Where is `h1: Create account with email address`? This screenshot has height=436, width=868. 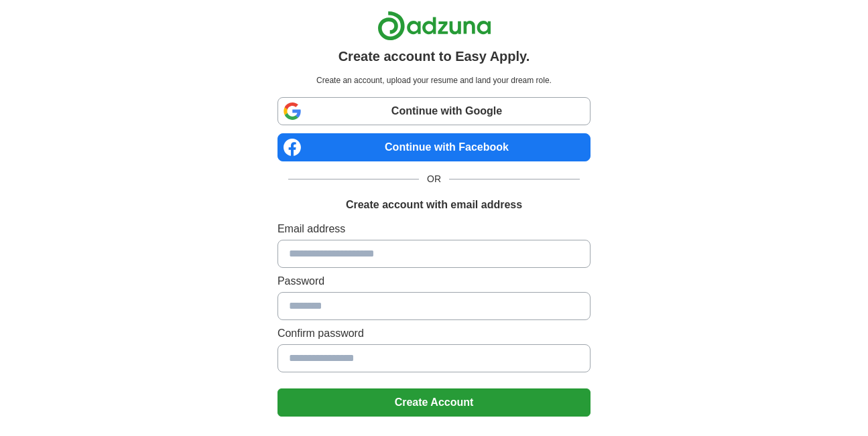 h1: Create account with email address is located at coordinates (434, 205).